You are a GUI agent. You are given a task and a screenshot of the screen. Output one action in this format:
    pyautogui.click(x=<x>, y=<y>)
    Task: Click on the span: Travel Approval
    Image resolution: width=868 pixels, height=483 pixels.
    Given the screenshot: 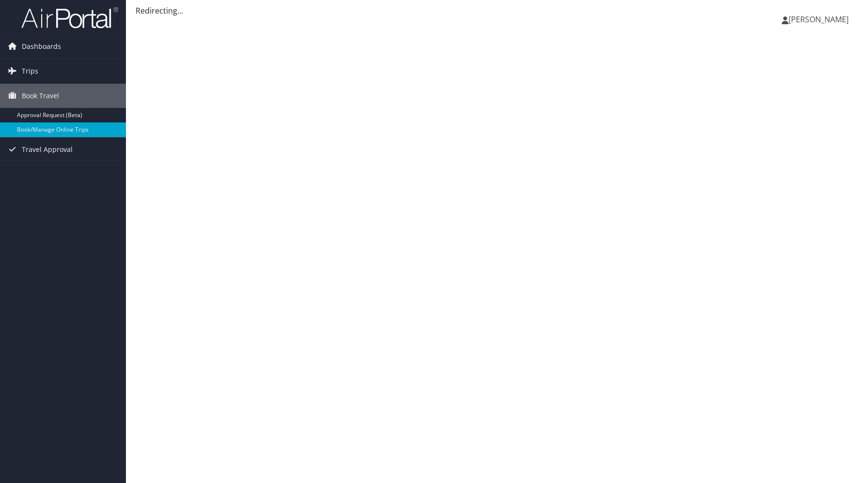 What is the action you would take?
    pyautogui.click(x=47, y=150)
    